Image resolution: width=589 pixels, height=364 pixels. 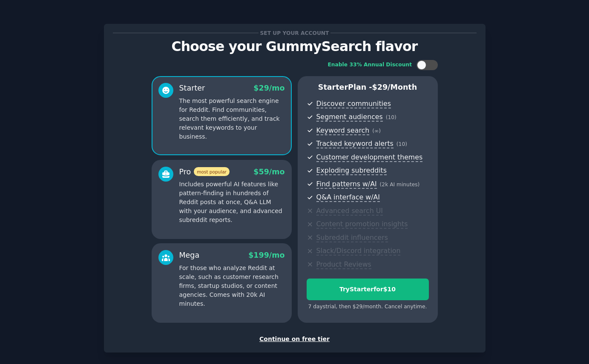 I want to click on span: Content promotion insights, so click(x=361, y=224).